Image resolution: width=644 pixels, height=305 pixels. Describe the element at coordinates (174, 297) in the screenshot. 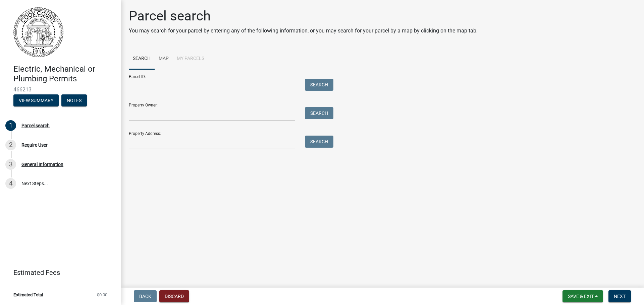

I see `button: Discard` at that location.